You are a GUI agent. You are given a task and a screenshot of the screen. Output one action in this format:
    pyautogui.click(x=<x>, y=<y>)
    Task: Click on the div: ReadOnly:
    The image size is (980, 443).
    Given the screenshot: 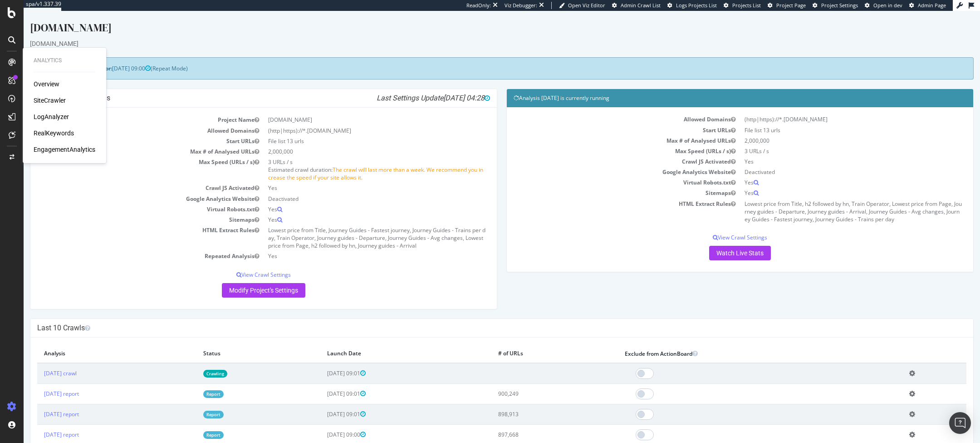 What is the action you would take?
    pyautogui.click(x=478, y=5)
    